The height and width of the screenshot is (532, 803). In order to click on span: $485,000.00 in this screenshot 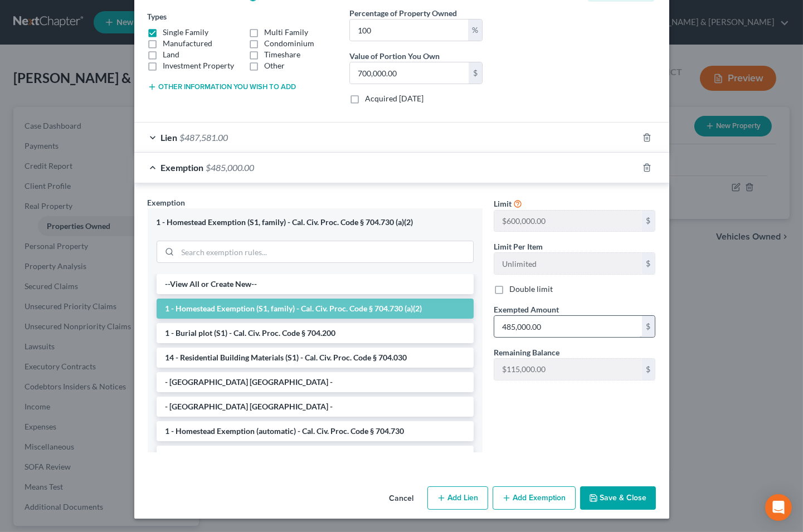, I will do `click(230, 167)`.